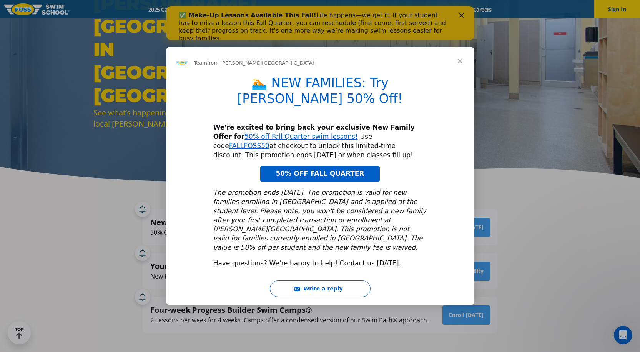 Image resolution: width=640 pixels, height=352 pixels. What do you see at coordinates (297, 9) in the screenshot?
I see `div: Close` at bounding box center [297, 9].